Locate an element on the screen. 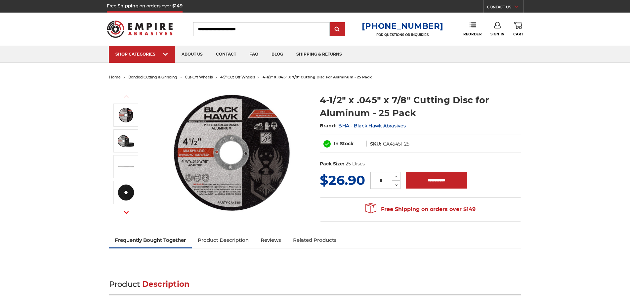  a: CONTACT US is located at coordinates (505, 8).